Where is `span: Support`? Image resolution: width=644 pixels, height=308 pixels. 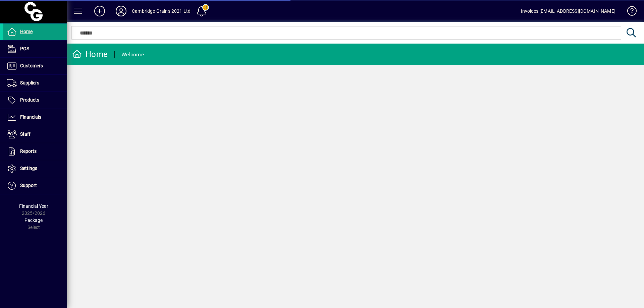
span: Support is located at coordinates (29, 185).